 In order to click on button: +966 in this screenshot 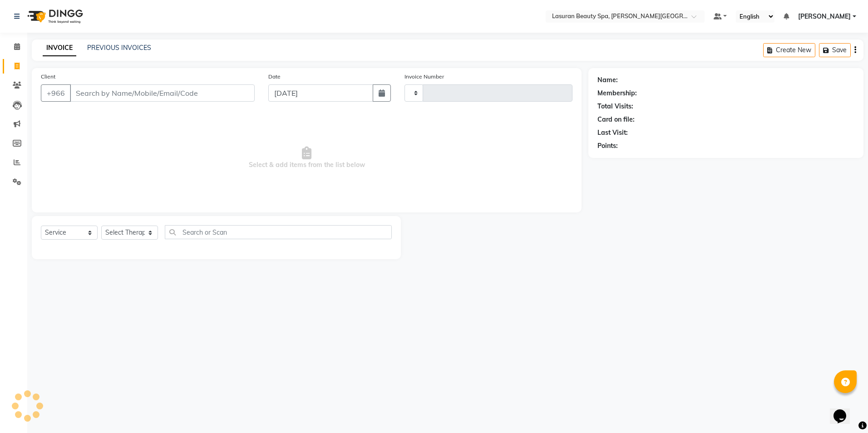, I will do `click(56, 93)`.